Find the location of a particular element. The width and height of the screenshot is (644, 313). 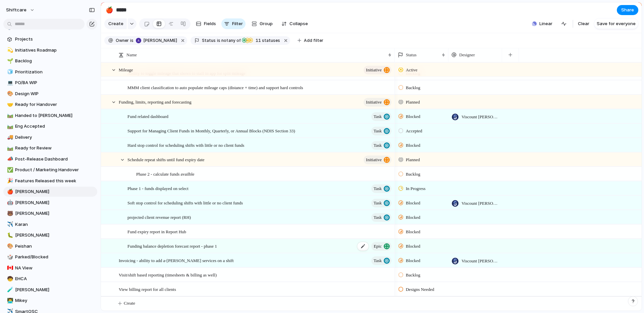

a: 🧊Prioritization is located at coordinates (50, 72).